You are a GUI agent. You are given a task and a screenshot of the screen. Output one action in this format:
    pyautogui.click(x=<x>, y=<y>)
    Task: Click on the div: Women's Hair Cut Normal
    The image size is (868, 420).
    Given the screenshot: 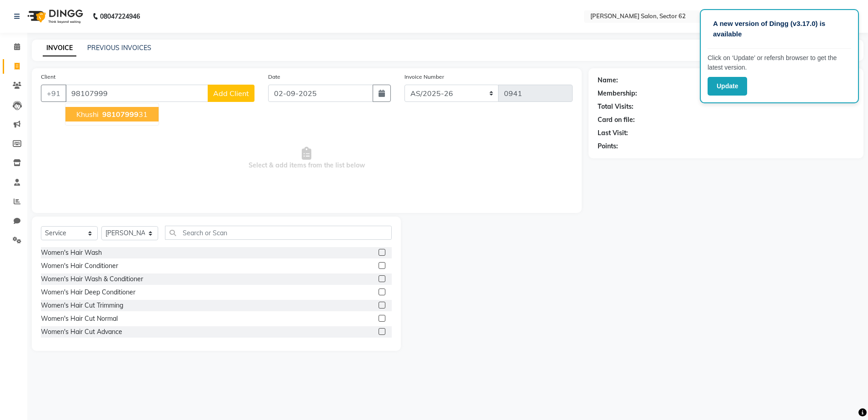 What is the action you would take?
    pyautogui.click(x=79, y=318)
    